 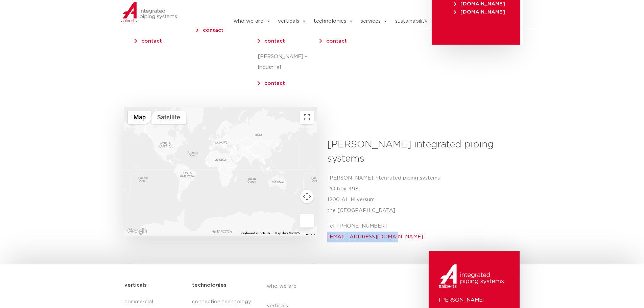 I want to click on button: Drag Pegman onto the map to open Street View, so click(x=307, y=221).